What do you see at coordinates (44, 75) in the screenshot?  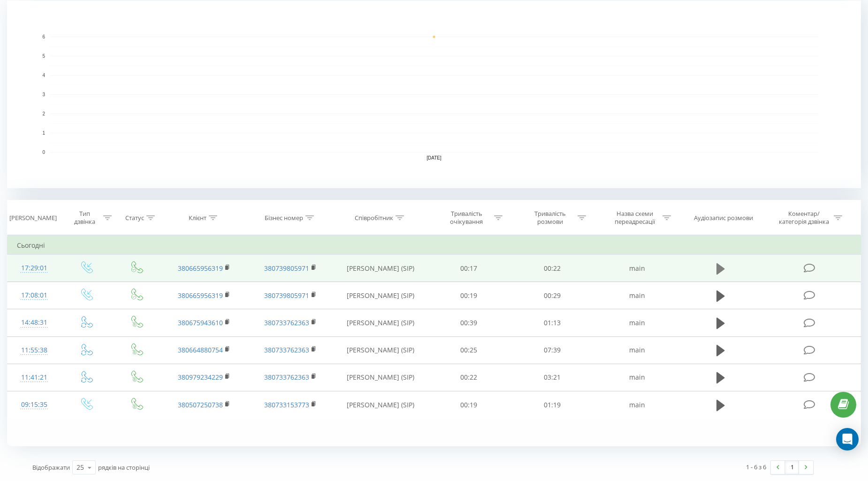 I see `text: 4` at bounding box center [44, 75].